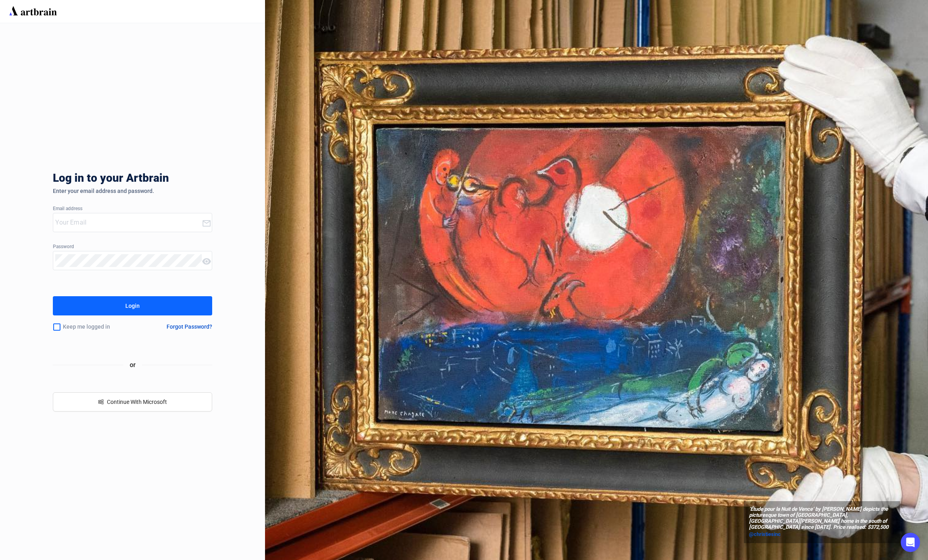 This screenshot has height=560, width=928. What do you see at coordinates (765, 534) in the screenshot?
I see `span: @christiesinc` at bounding box center [765, 534].